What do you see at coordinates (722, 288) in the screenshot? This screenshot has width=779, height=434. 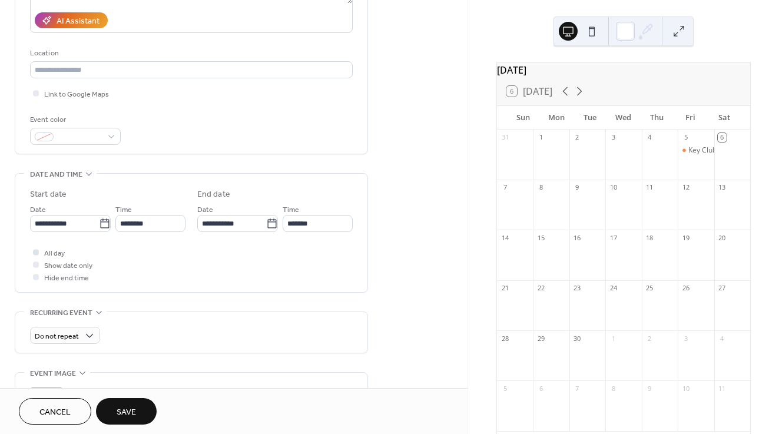 I see `div: 27` at bounding box center [722, 288].